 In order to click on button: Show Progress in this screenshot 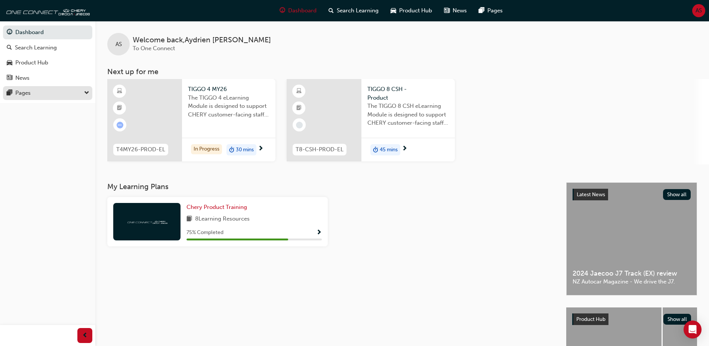, I will do `click(319, 232)`.